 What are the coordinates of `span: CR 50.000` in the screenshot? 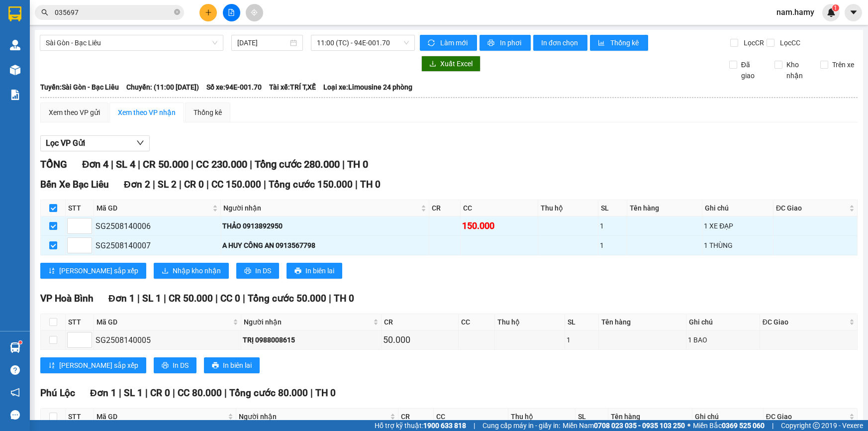 It's located at (191, 298).